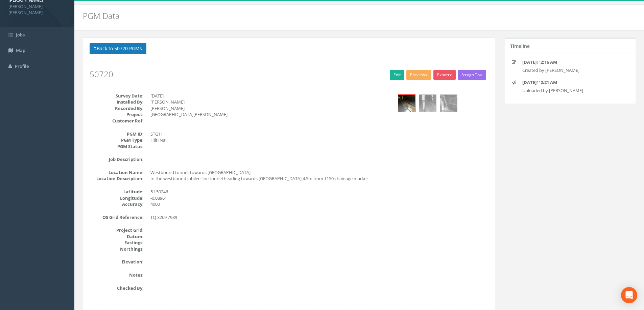 This screenshot has width=644, height=310. Describe the element at coordinates (117, 140) in the screenshot. I see `dt: PGM Type:` at that location.